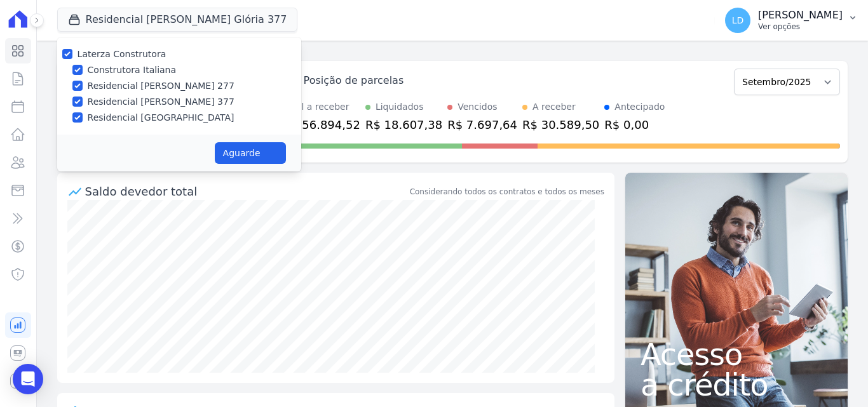 The image size is (868, 407). What do you see at coordinates (800, 27) in the screenshot?
I see `p: Ver opções` at bounding box center [800, 27].